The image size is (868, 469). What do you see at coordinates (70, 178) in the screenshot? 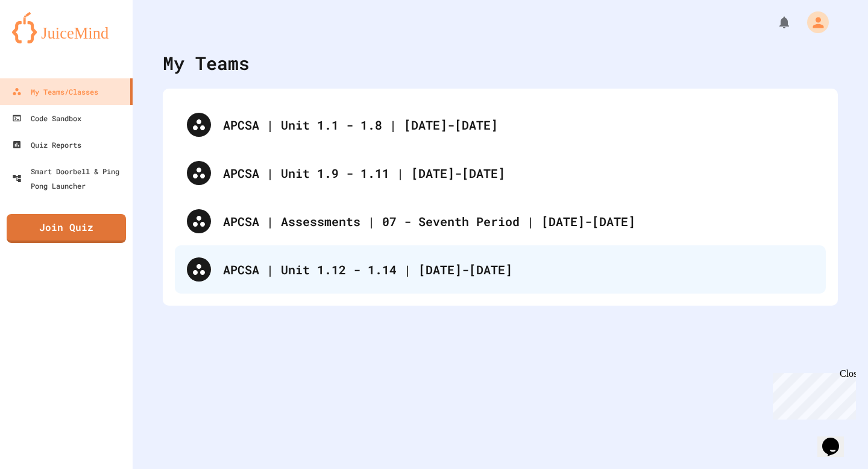
I see `div: Smart Doorbell & Ping Pong Launcher` at bounding box center [70, 178].